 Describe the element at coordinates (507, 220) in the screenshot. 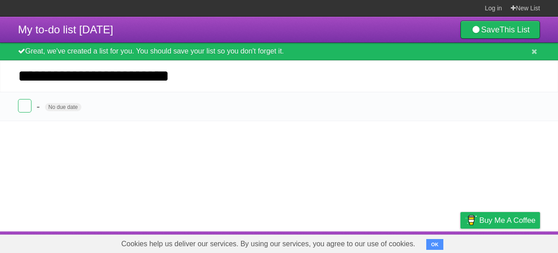

I see `span: Buy me a coffee` at that location.